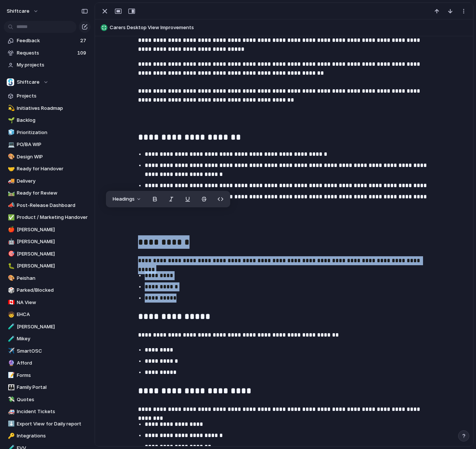  What do you see at coordinates (47, 339) in the screenshot?
I see `div: 🧪Mikey` at bounding box center [47, 339].